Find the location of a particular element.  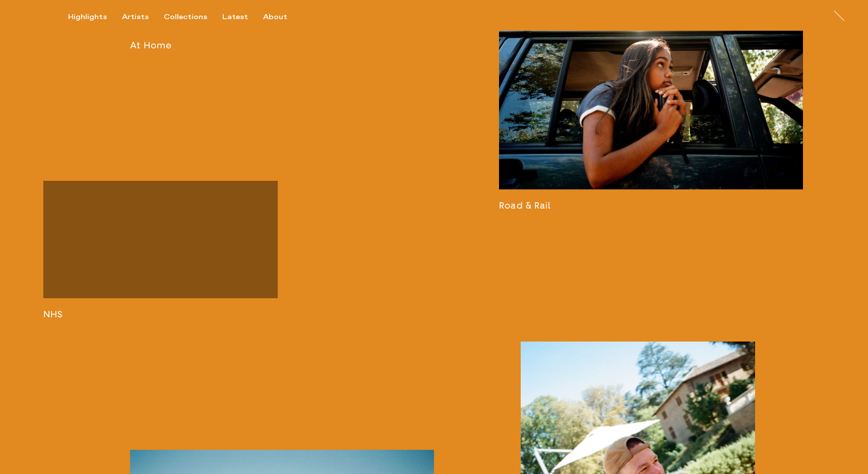

div: Latest is located at coordinates (235, 17).